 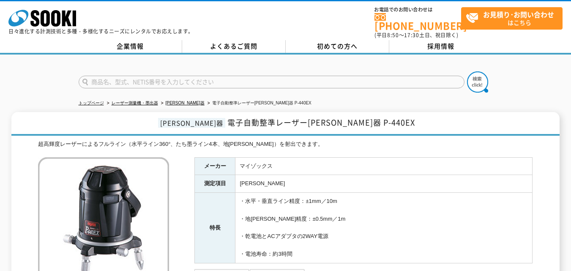 What do you see at coordinates (91, 103) in the screenshot?
I see `a: トップページ` at bounding box center [91, 103].